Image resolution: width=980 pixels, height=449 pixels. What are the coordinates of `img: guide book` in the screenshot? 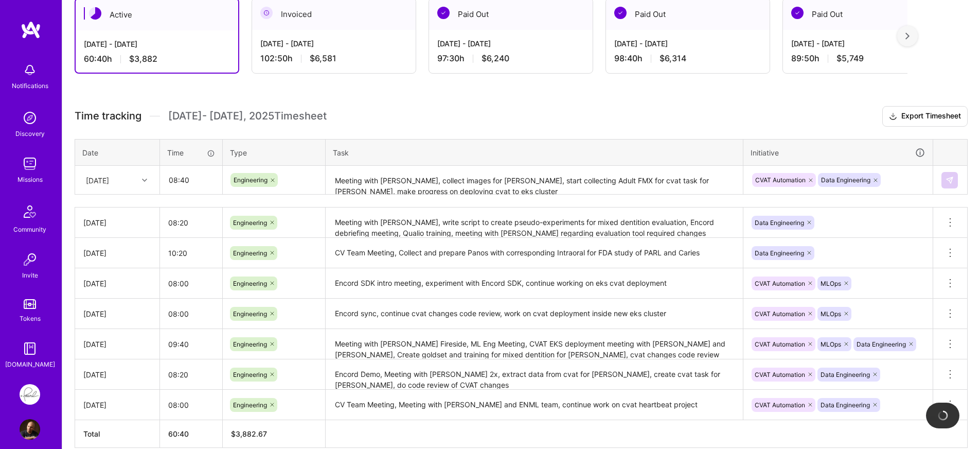 It's located at (30, 348).